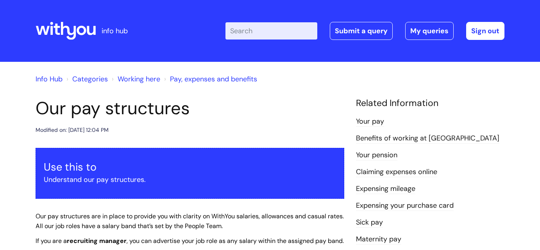  I want to click on a: Expensing mileage, so click(385, 189).